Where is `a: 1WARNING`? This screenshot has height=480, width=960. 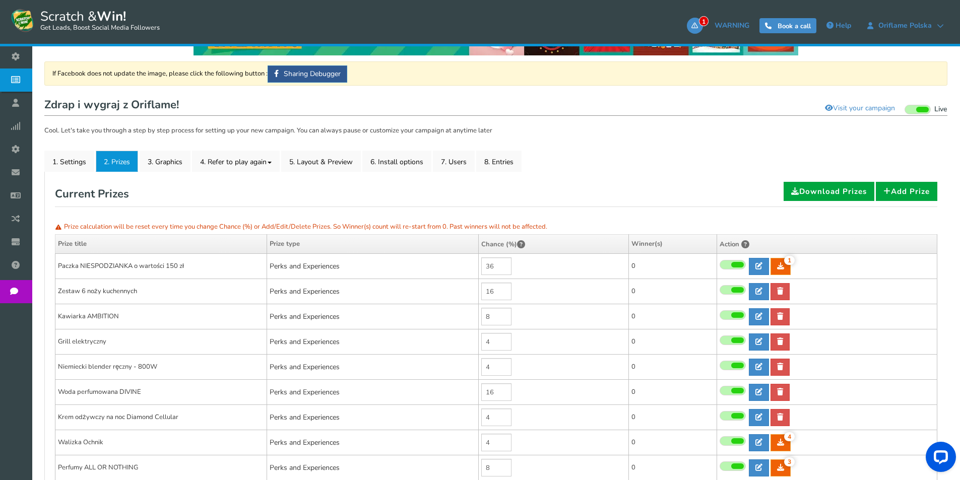 a: 1WARNING is located at coordinates (721, 26).